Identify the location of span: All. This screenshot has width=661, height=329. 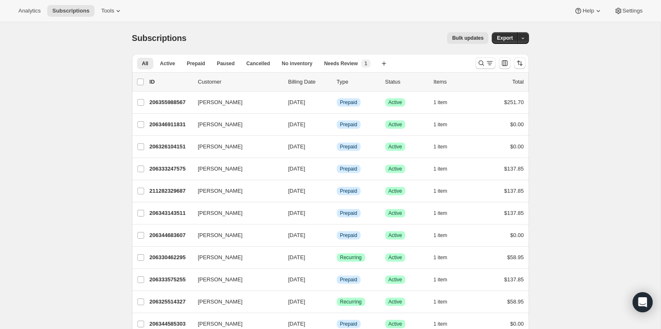
(145, 63).